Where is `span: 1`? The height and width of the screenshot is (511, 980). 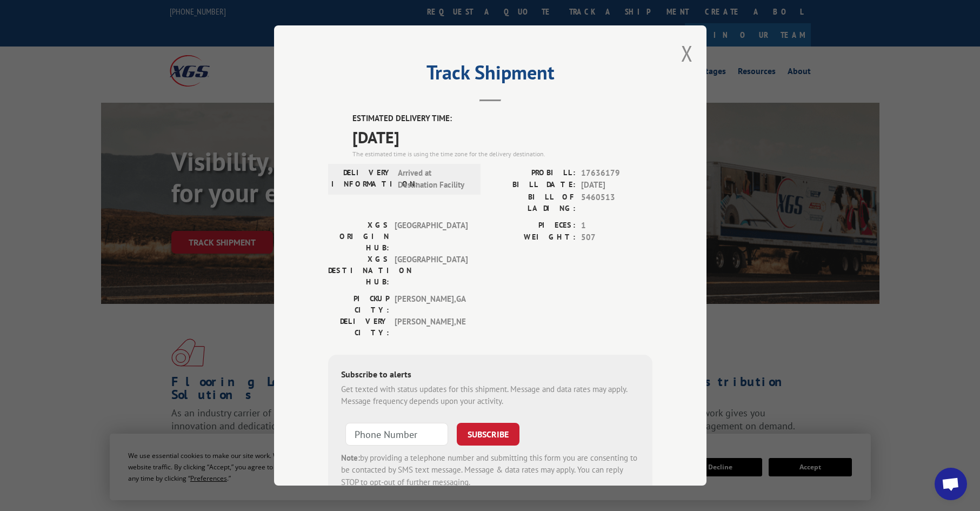 span: 1 is located at coordinates (616, 226).